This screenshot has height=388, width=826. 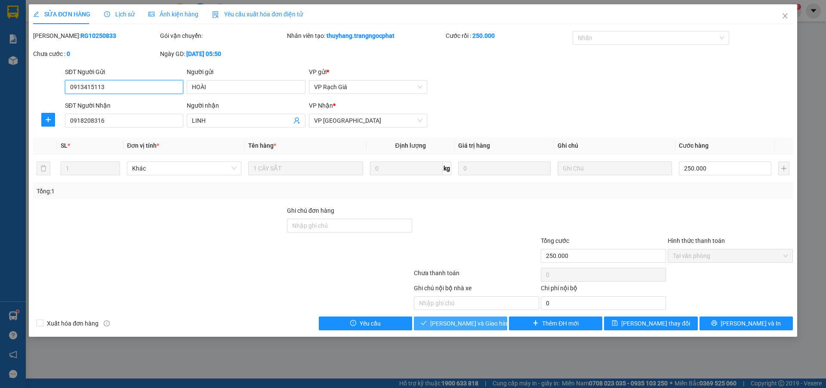 What do you see at coordinates (730, 256) in the screenshot?
I see `span: Tại văn phòng` at bounding box center [730, 256].